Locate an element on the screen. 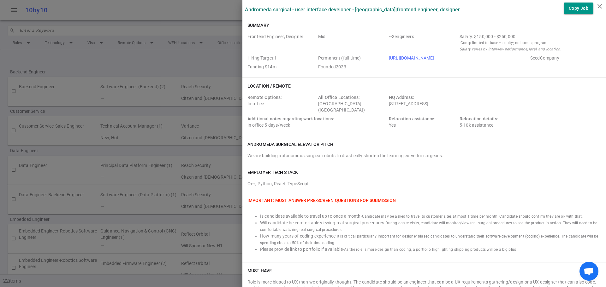 The height and width of the screenshot is (287, 606). li: Will candidate be comfortable viewing real surgical procedures - is located at coordinates (430, 227).